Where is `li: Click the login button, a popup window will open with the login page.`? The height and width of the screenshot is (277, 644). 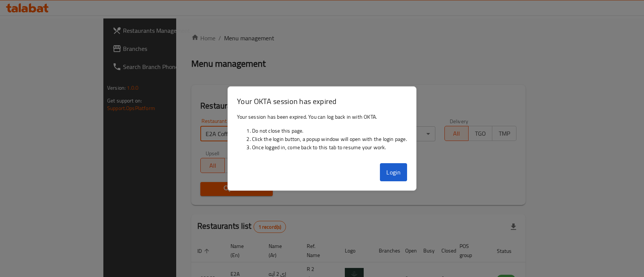 li: Click the login button, a popup window will open with the login page. is located at coordinates (330, 139).